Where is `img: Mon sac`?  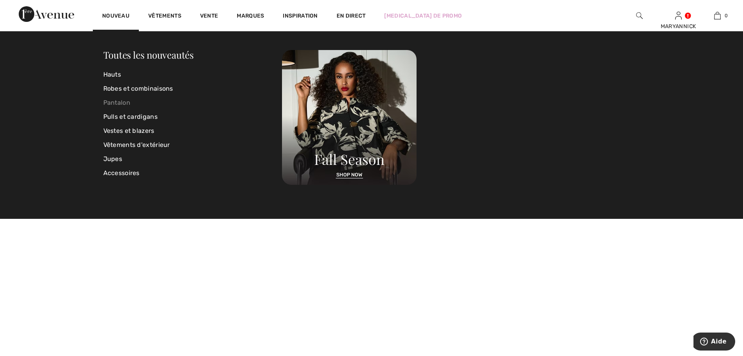 img: Mon sac is located at coordinates (718, 16).